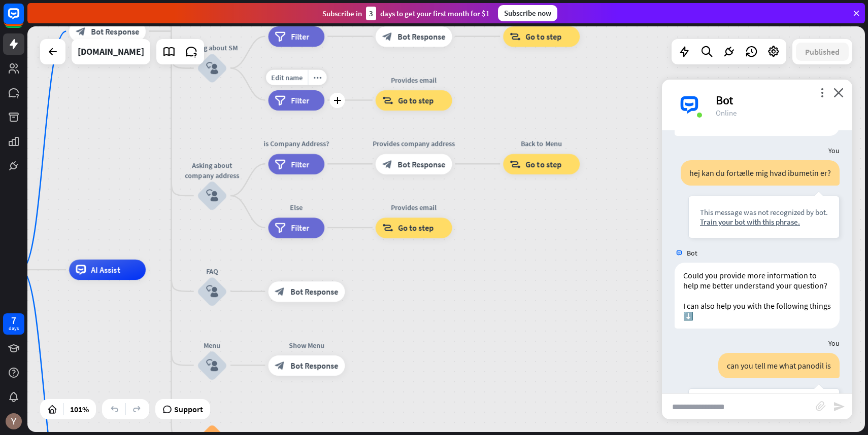 Image resolution: width=868 pixels, height=435 pixels. I want to click on div: Else, so click(296, 207).